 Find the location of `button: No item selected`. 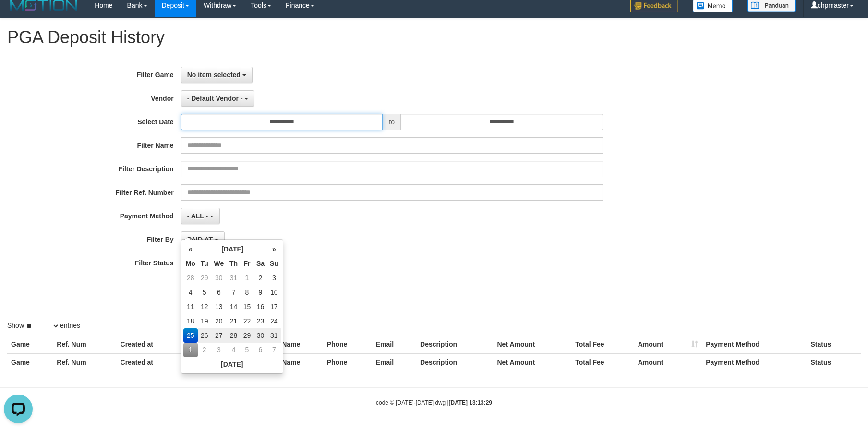

button: No item selected is located at coordinates (216, 75).